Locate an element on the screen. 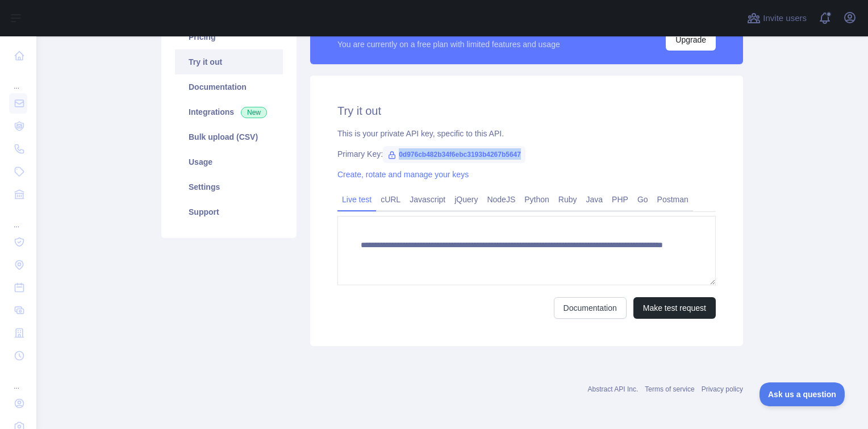 Image resolution: width=868 pixels, height=429 pixels. a: Create, rotate and manage your keys is located at coordinates (402, 175).